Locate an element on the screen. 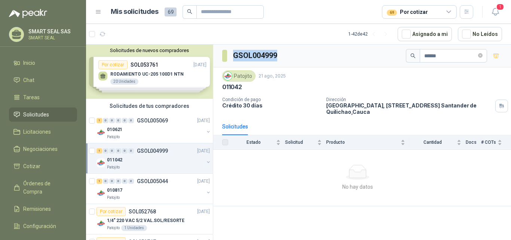 The image size is (511, 240). a: Chat is located at coordinates (43, 80).